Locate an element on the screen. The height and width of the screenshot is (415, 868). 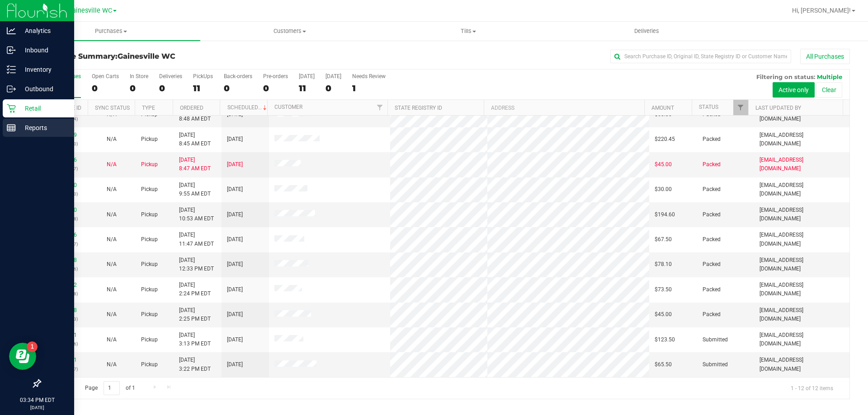
button: Clear is located at coordinates (829, 90).